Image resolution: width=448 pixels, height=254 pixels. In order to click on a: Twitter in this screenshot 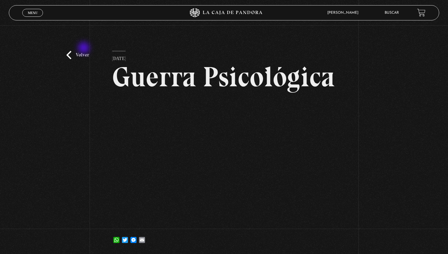, I will do `click(125, 237)`.